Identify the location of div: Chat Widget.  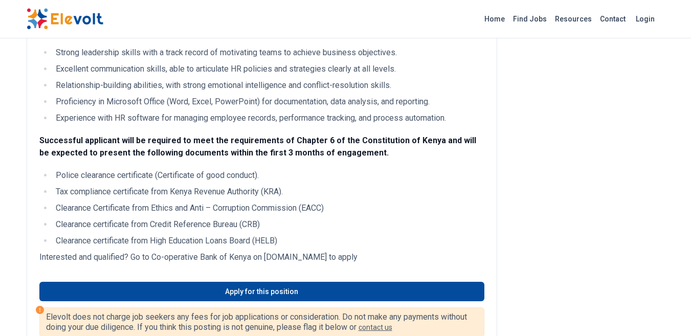
(665, 311).